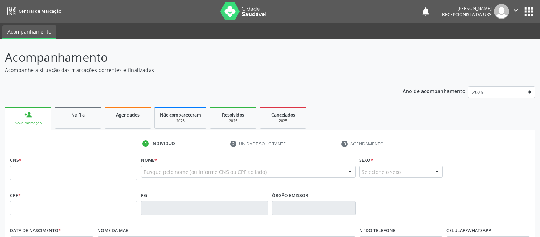 Image resolution: width=540 pixels, height=237 pixels. Describe the element at coordinates (40, 11) in the screenshot. I see `span: Central de Marcação` at that location.